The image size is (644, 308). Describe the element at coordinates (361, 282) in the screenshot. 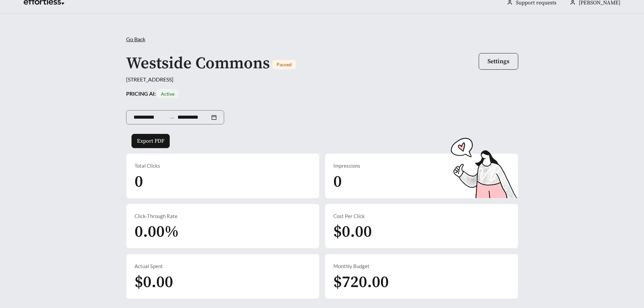

I see `span: $720.00` at that location.